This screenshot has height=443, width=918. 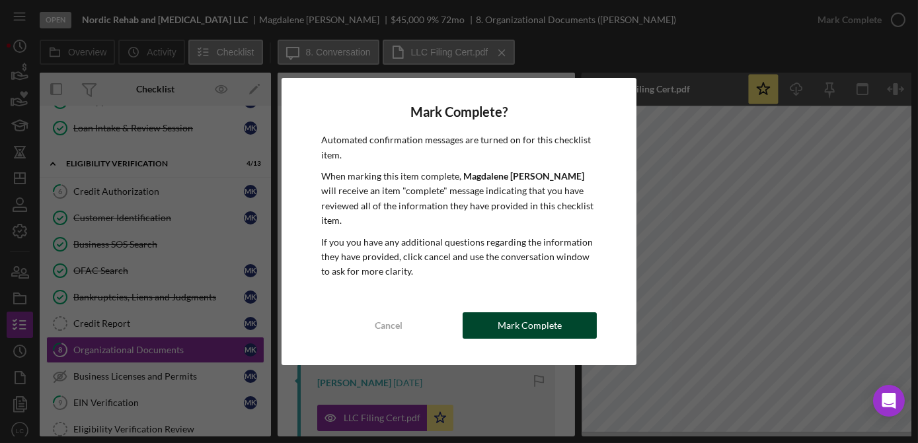 I want to click on button: Cancel, so click(x=388, y=326).